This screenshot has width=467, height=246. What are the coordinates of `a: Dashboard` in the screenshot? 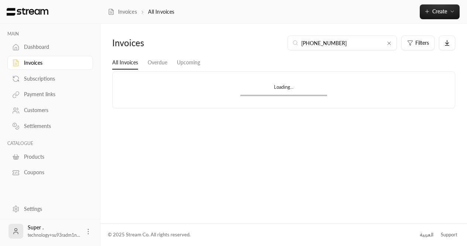 It's located at (50, 47).